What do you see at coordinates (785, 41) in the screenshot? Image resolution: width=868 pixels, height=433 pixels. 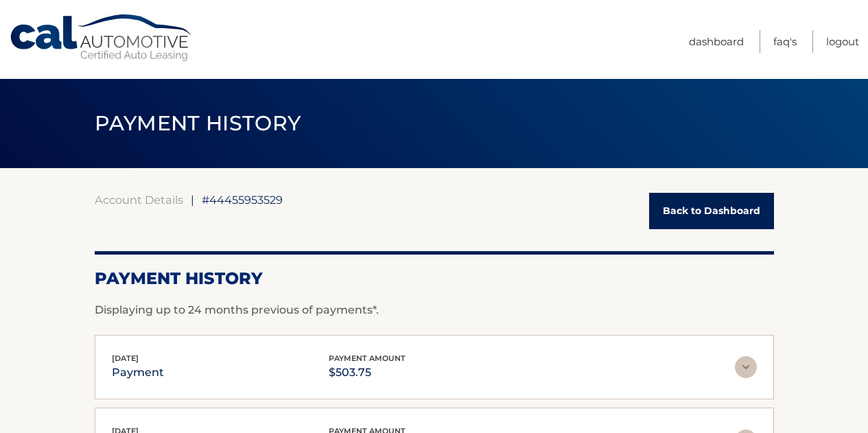 I see `a: FAQ's` at bounding box center [785, 41].